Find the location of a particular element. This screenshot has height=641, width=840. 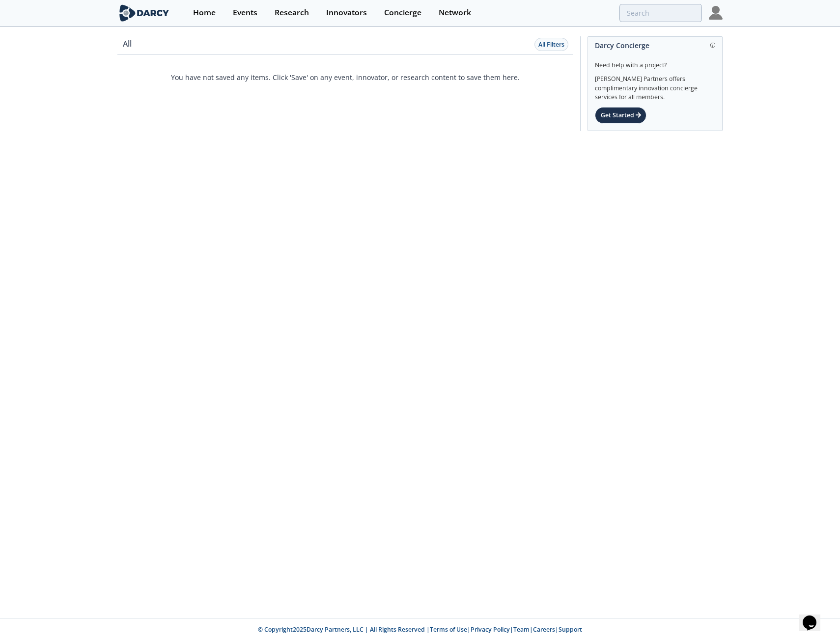

div: Home is located at coordinates (205, 13).